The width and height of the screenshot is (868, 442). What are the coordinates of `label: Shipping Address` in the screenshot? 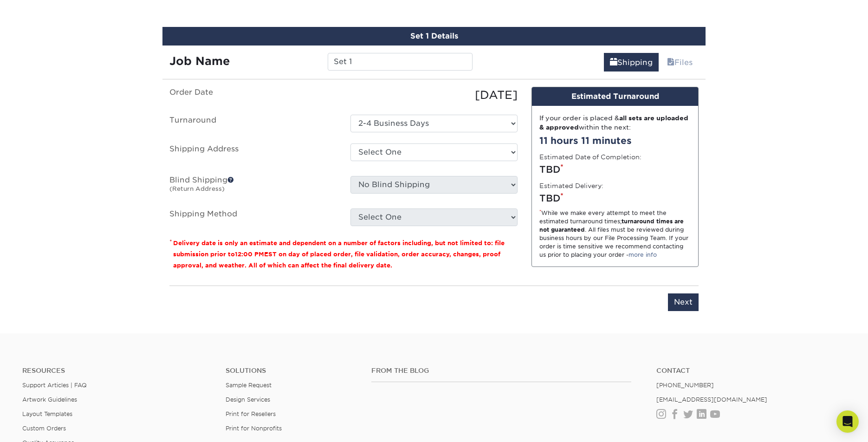 It's located at (253, 154).